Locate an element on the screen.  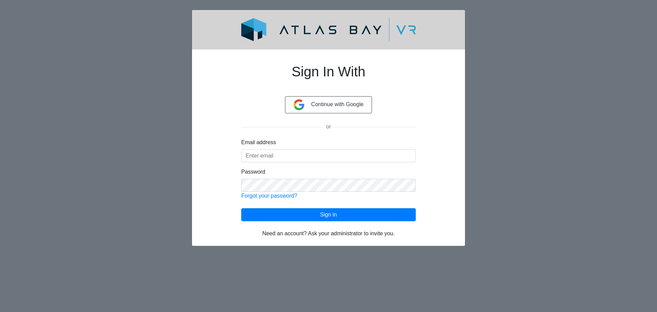
h1: Sign In With is located at coordinates (329, 76).